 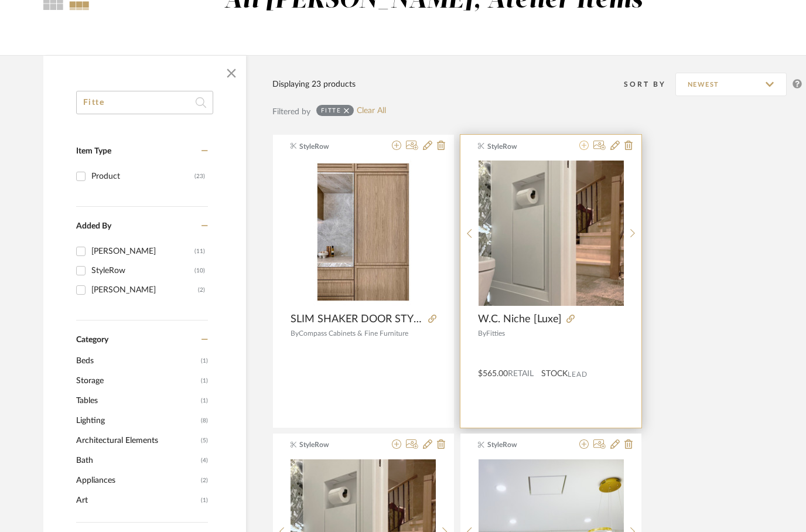 What do you see at coordinates (93, 151) in the screenshot?
I see `span: Item Type` at bounding box center [93, 151].